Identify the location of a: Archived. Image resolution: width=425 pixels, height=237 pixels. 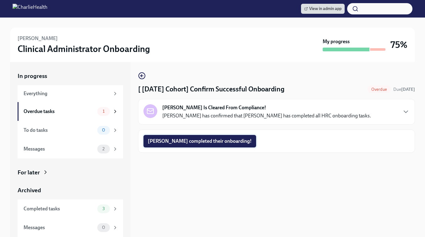
(70, 191).